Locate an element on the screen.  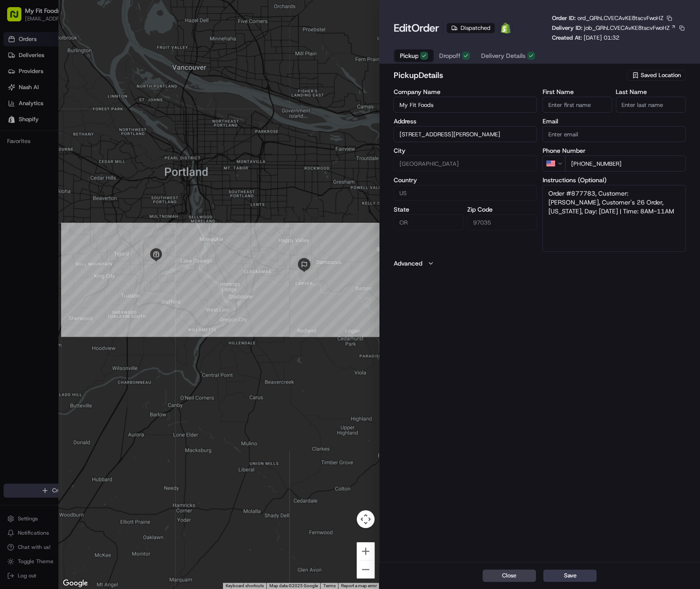
div: Dispatched is located at coordinates (471, 28).